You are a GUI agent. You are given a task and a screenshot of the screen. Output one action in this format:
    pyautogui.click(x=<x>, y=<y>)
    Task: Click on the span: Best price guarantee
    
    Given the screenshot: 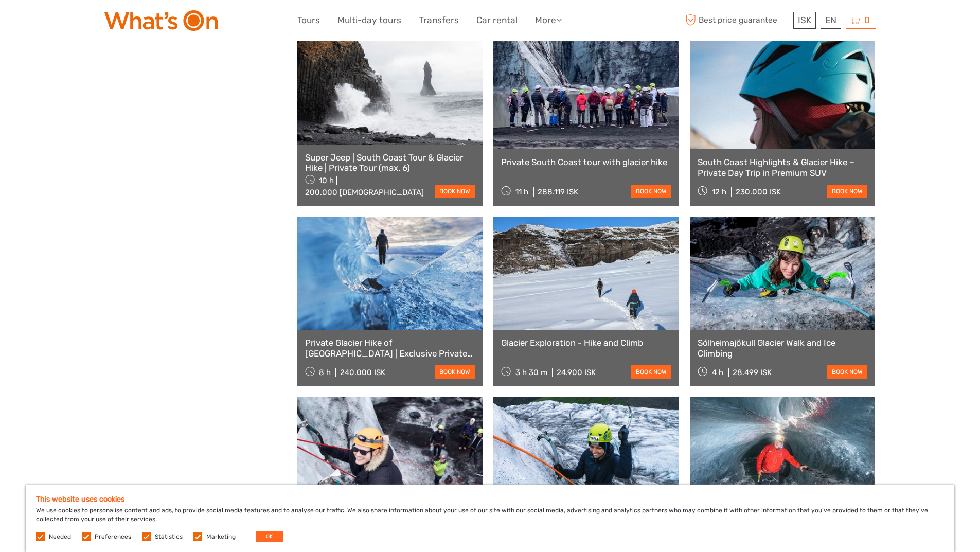 What is the action you would take?
    pyautogui.click(x=737, y=20)
    